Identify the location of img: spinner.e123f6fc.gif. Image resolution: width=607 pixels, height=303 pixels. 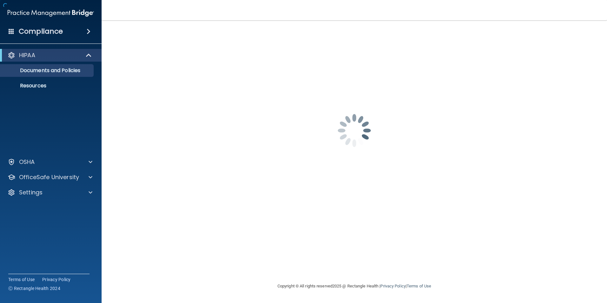
(354, 131).